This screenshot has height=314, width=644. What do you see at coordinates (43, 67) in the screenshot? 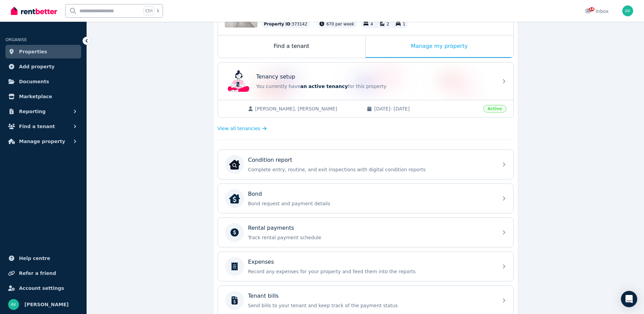
I see `a: Add property` at bounding box center [43, 67].